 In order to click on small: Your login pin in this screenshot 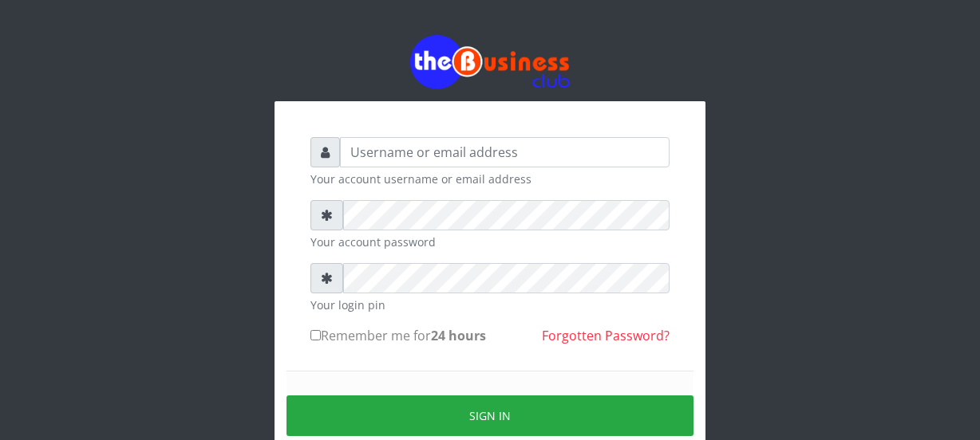, I will do `click(490, 305)`.